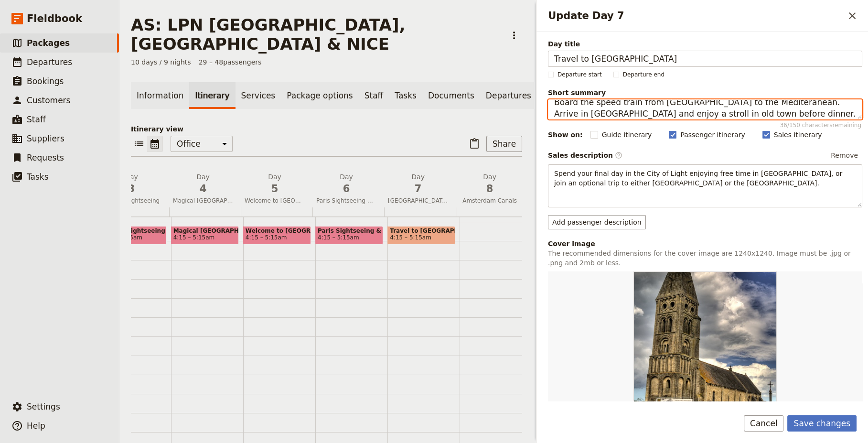 This screenshot has height=443, width=868. What do you see at coordinates (627, 135) in the screenshot?
I see `span: Guide itinerary` at bounding box center [627, 135].